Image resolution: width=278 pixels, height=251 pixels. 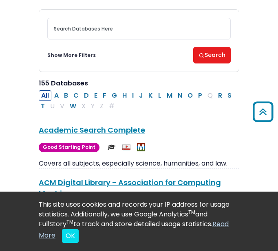 What do you see at coordinates (137, 101) in the screenshot?
I see `div: Alpha-list to filter by first letter of database name` at bounding box center [137, 101].